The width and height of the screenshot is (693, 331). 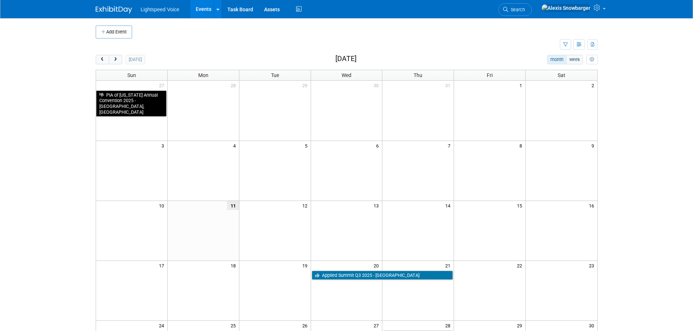 I want to click on button: week, so click(x=574, y=60).